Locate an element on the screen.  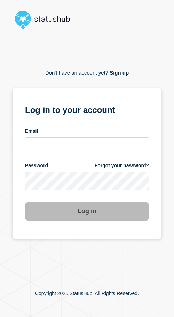
button: Log in is located at coordinates (87, 212).